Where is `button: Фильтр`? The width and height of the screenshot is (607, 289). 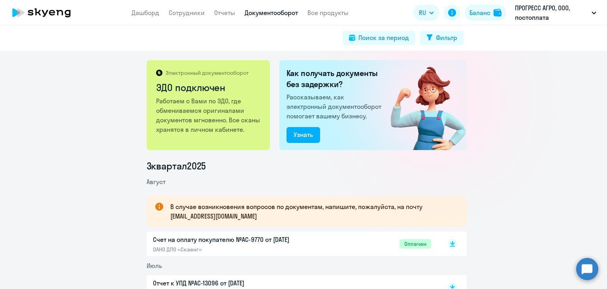
button: Фильтр is located at coordinates (442, 38).